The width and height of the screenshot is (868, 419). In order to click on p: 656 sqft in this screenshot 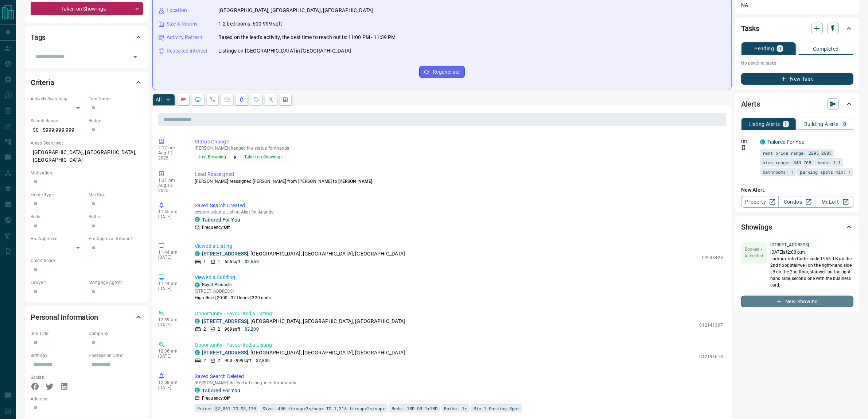, I will do `click(232, 261)`.